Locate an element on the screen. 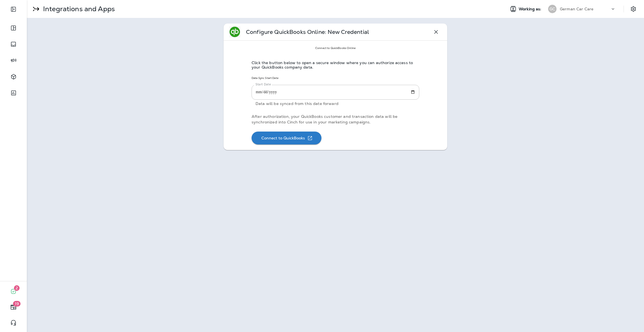  h6: Data Sync Start Date is located at coordinates (336, 78).